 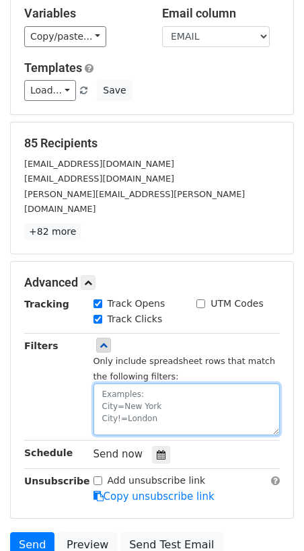 What do you see at coordinates (83, 13) in the screenshot?
I see `h5: Variables` at bounding box center [83, 13].